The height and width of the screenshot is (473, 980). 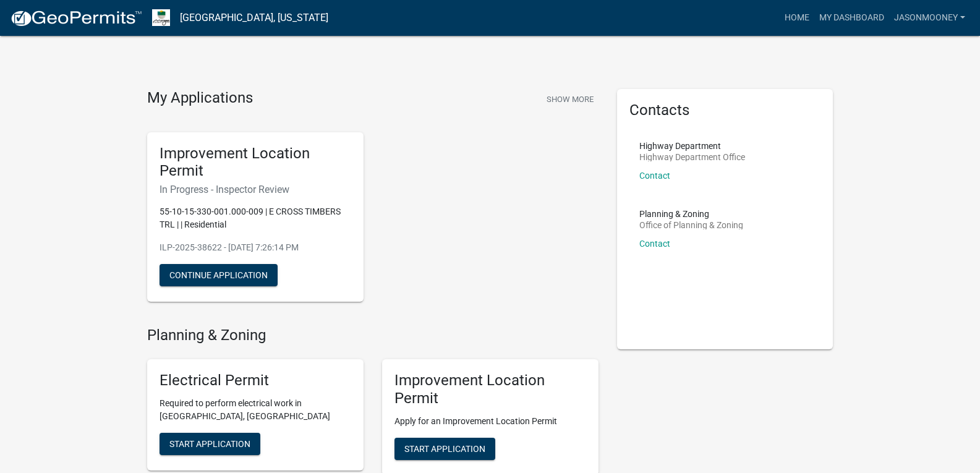 I want to click on a: Jasonmooney, so click(x=930, y=18).